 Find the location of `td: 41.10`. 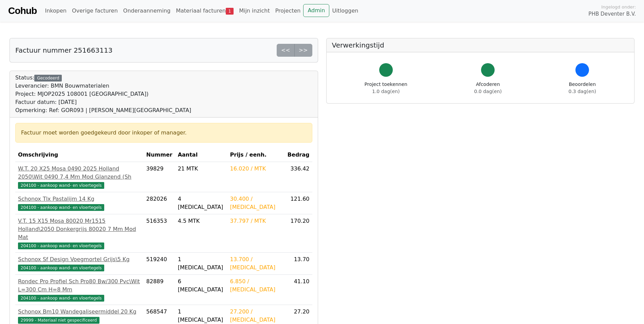

td: 41.10 is located at coordinates (298, 289).